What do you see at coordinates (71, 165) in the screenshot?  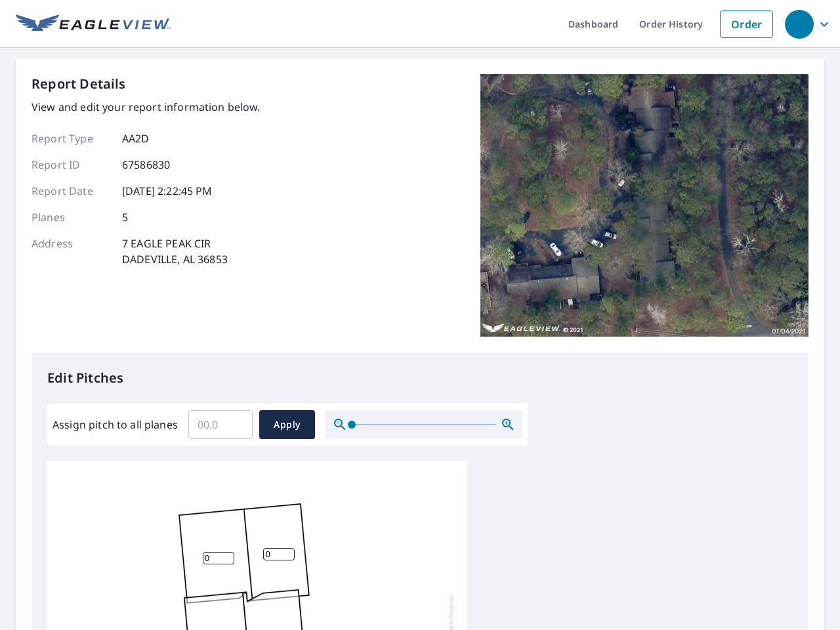 I see `p: Report ID` at bounding box center [71, 165].